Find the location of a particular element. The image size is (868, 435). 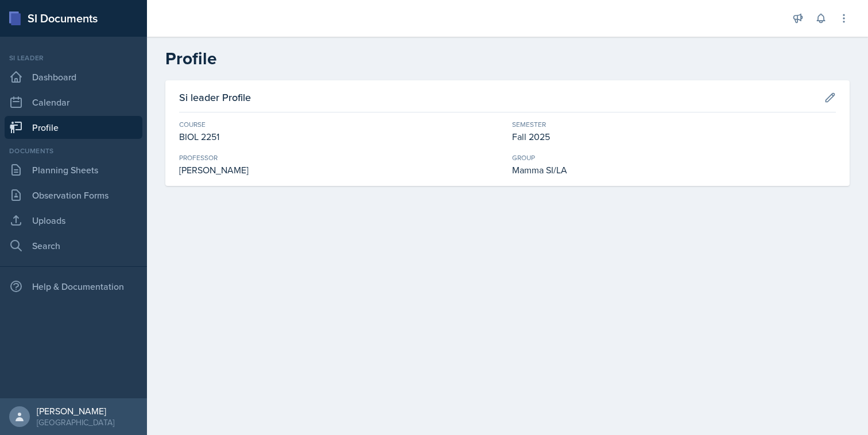

div: Help & Documentation is located at coordinates (74, 286).